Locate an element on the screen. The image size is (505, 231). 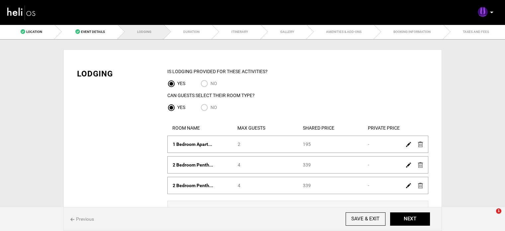
div: 2 is located at coordinates (265, 144).